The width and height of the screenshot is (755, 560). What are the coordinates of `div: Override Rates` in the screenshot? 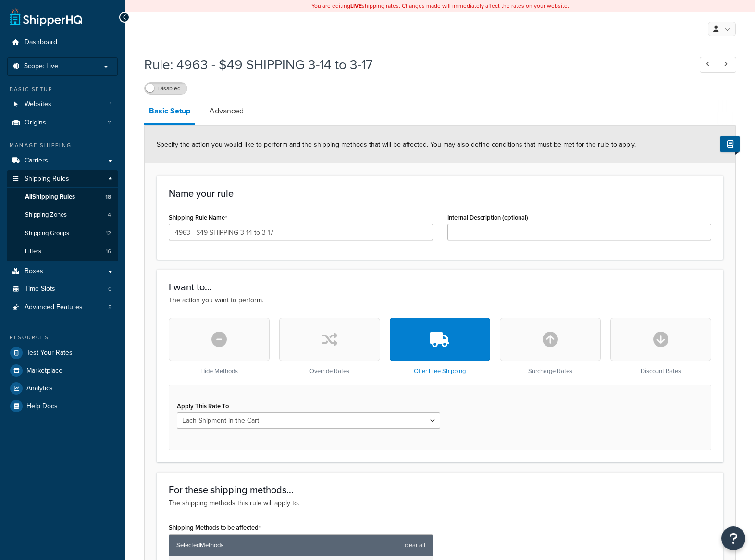 It's located at (329, 346).